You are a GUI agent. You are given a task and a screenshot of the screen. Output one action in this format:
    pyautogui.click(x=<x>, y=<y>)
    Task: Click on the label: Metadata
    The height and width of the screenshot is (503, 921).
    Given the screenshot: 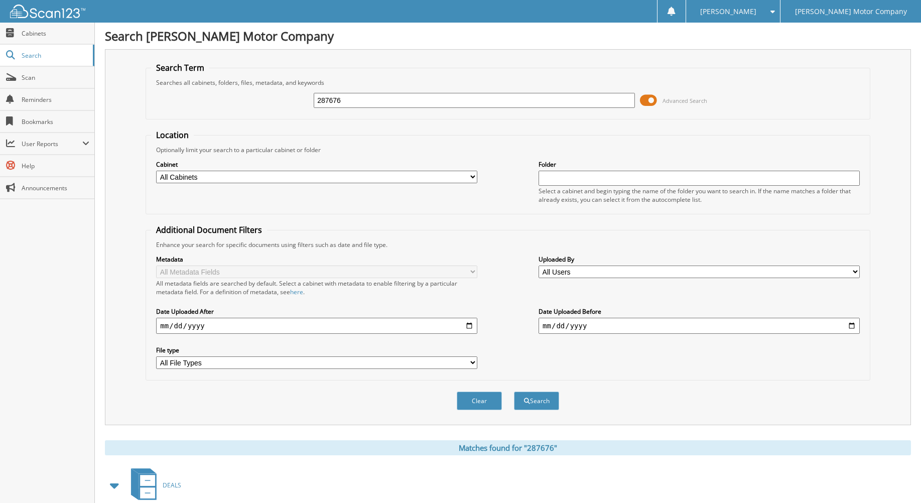 What is the action you would take?
    pyautogui.click(x=317, y=259)
    